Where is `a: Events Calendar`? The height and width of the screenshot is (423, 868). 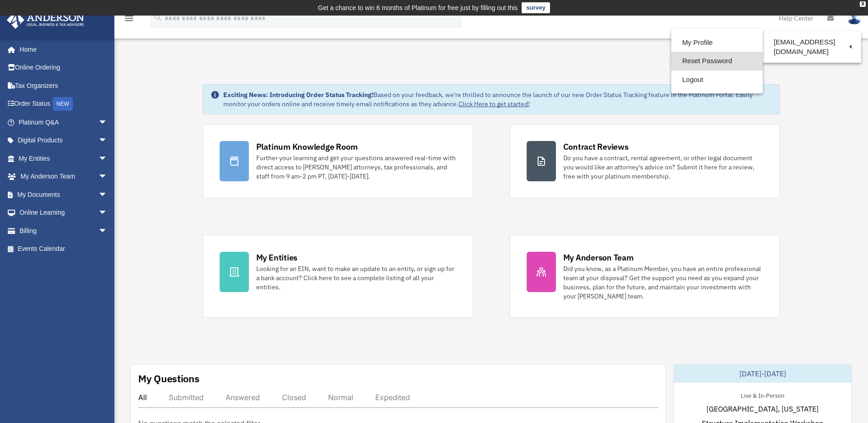 a: Events Calendar is located at coordinates (63, 249).